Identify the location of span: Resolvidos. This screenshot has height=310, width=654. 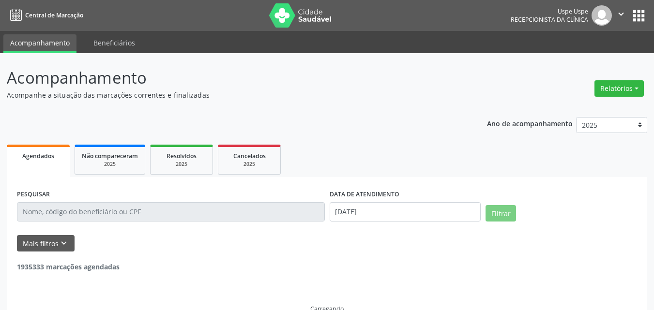
(182, 156).